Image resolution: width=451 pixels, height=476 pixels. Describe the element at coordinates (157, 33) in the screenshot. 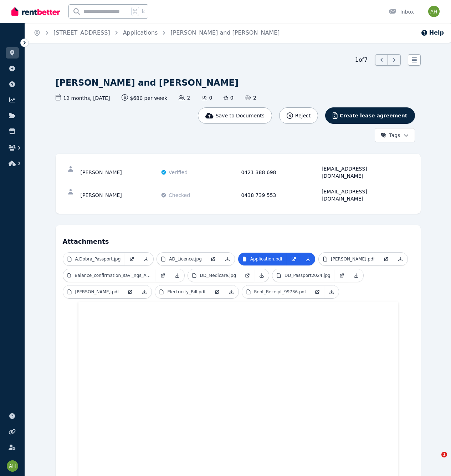

I see `nav: Breadcrumb` at that location.